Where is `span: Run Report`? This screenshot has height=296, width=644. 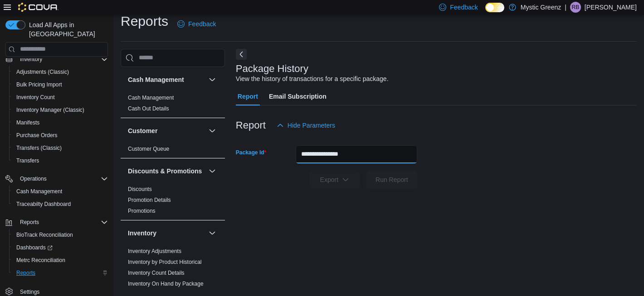 span: Run Report is located at coordinates (392, 180).